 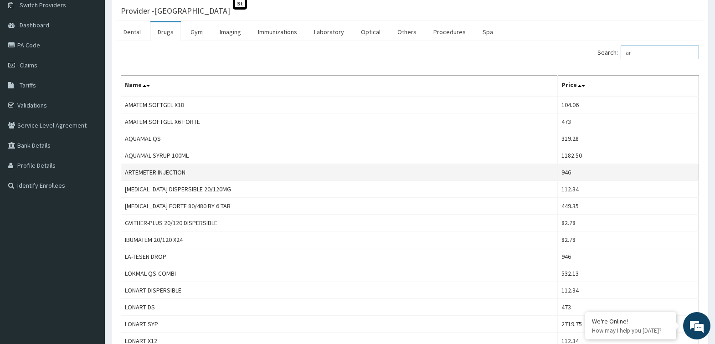 What do you see at coordinates (43, 5) in the screenshot?
I see `span: Switch Providers` at bounding box center [43, 5].